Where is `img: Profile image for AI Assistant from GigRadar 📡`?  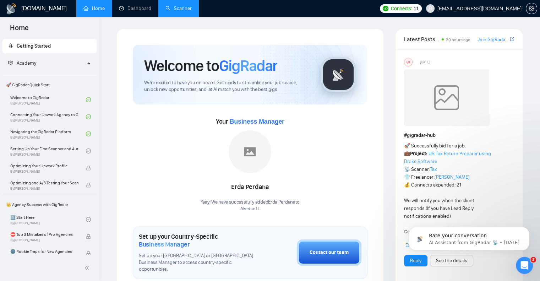 img: Profile image for AI Assistant from GigRadar 📡 is located at coordinates (22, 27).